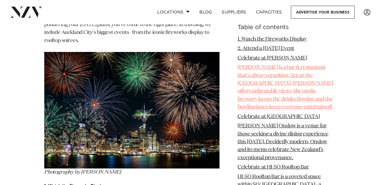 This screenshot has height=185, width=380. What do you see at coordinates (272, 39) in the screenshot?
I see `a: 1. Watch the Fireworks Display` at bounding box center [272, 39].